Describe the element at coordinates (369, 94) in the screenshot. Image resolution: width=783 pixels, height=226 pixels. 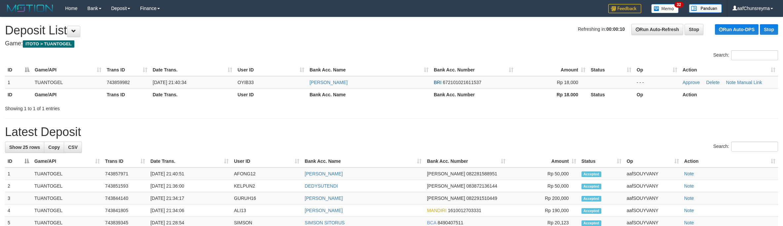
I see `th: Bank Acc. Name` at that location.